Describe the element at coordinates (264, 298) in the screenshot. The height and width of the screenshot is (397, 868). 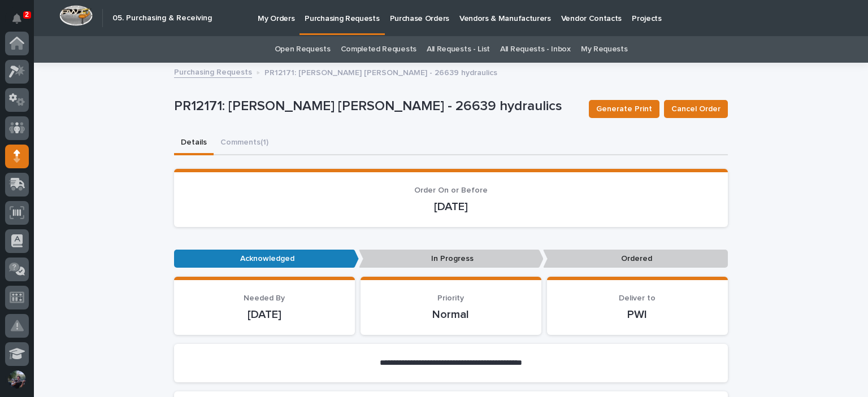
I see `span: Needed By` at that location.